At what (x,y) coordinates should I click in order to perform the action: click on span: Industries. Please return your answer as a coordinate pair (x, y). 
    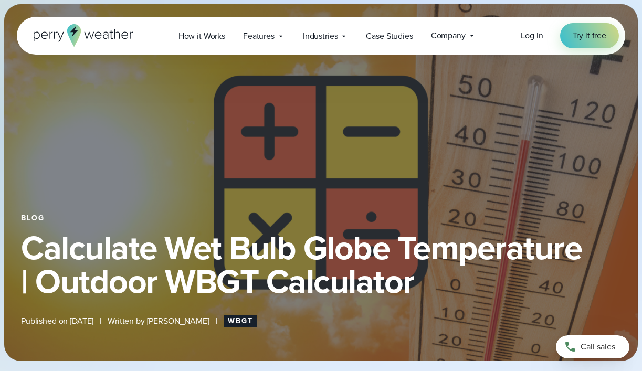
    Looking at the image, I should click on (320, 36).